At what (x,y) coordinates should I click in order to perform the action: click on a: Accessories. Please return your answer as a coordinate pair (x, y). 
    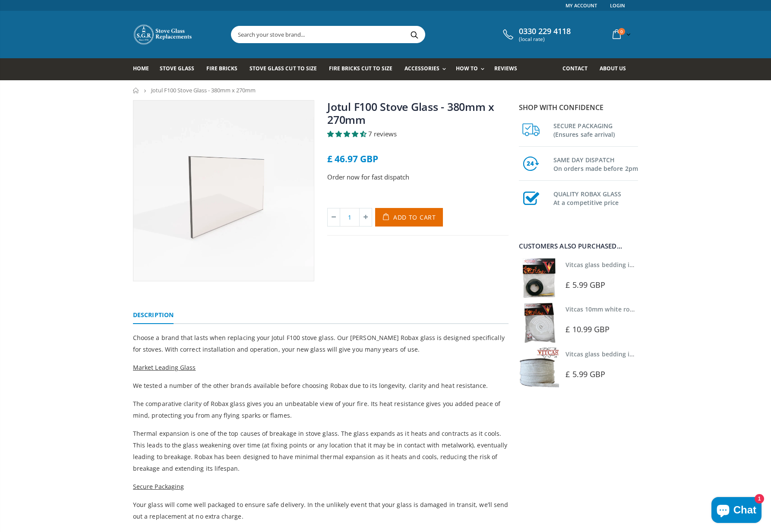
    Looking at the image, I should click on (427, 69).